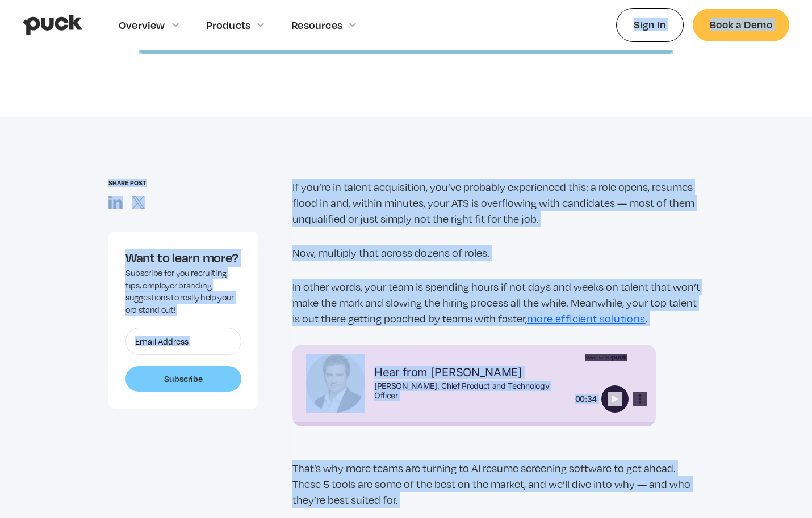  Describe the element at coordinates (183, 341) in the screenshot. I see `input: Email Address` at that location.